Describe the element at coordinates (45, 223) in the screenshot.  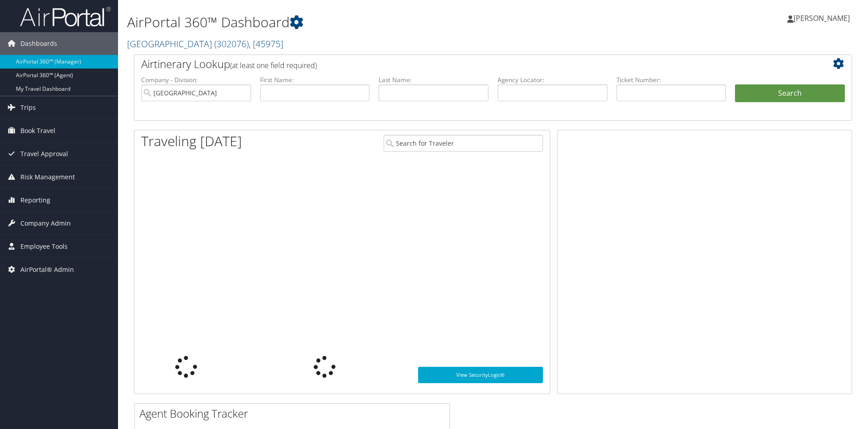
I see `span: Company Admin` at that location.